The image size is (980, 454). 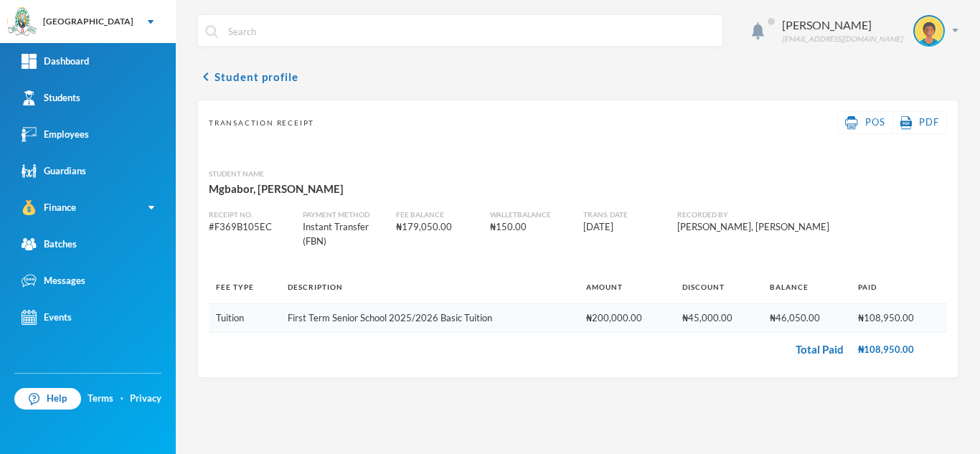 I want to click on a: PDF, so click(x=920, y=122).